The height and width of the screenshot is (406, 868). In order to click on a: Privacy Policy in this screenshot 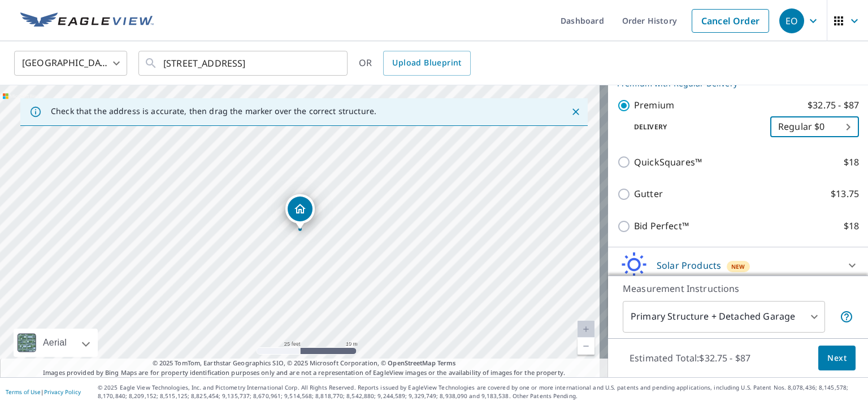, I will do `click(62, 392)`.